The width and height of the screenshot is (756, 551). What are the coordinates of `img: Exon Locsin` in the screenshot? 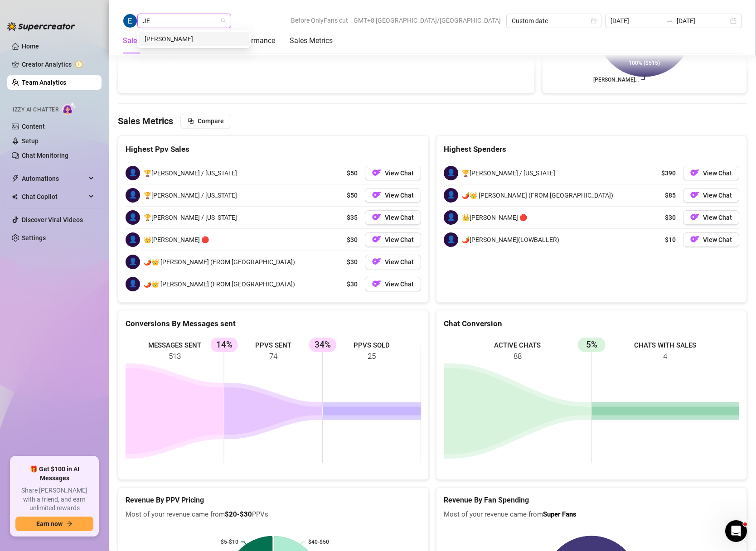 It's located at (130, 21).